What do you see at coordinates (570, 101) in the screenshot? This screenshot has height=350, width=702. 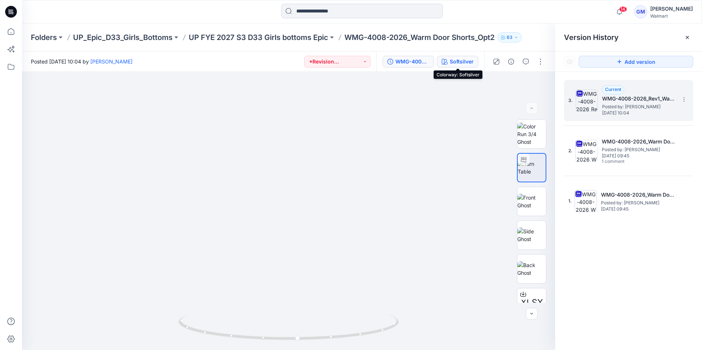 I see `span: 3.` at bounding box center [570, 101].